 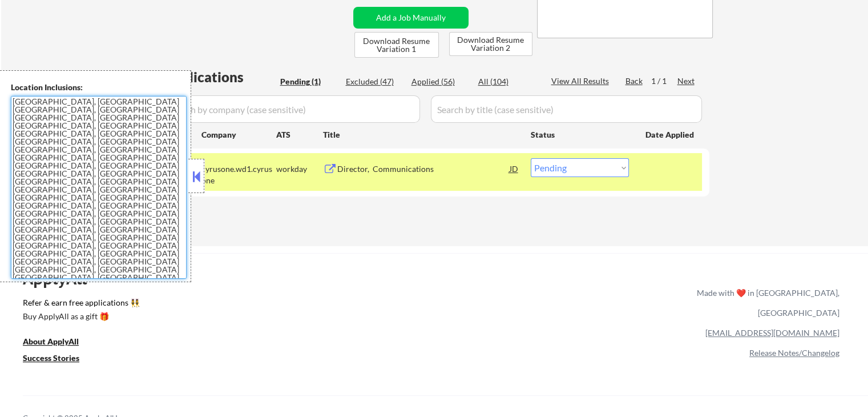 What do you see at coordinates (507, 82) in the screenshot?
I see `div: All (104)` at bounding box center [507, 82].